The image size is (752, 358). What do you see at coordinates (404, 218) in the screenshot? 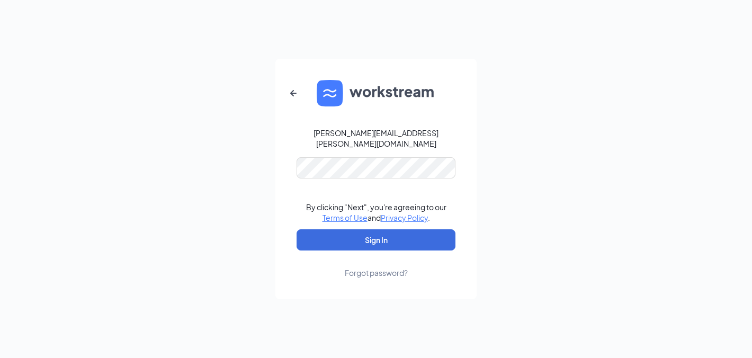
I see `a: Privacy Policy` at bounding box center [404, 218].